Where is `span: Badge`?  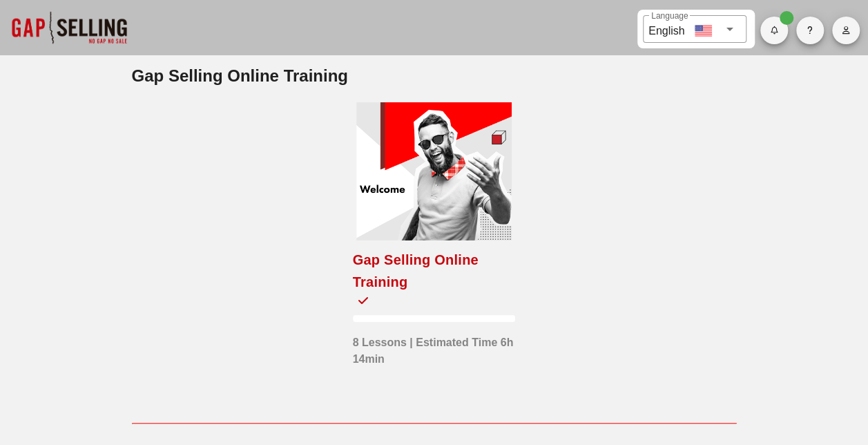
span: Badge is located at coordinates (787, 18).